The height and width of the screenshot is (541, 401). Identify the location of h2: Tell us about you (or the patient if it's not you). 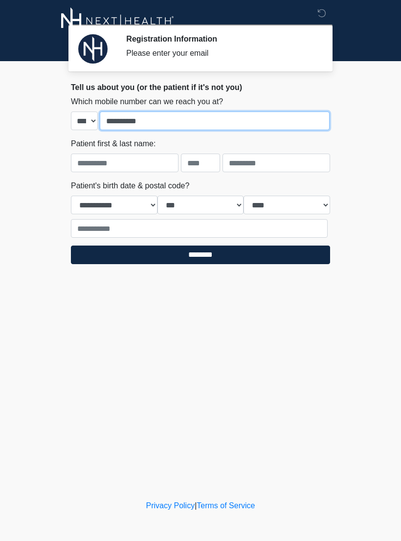
(200, 87).